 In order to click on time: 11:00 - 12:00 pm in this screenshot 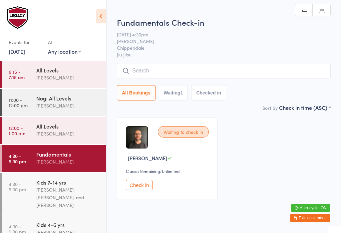, I will do `click(18, 102)`.